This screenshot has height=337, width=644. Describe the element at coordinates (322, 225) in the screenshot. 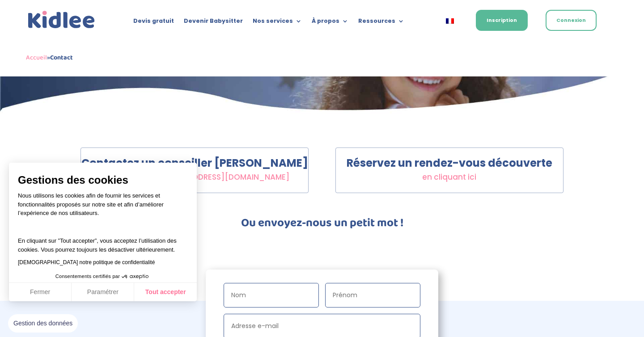

I see `h3: Ou envoyez-nous un petit mot !` at that location.